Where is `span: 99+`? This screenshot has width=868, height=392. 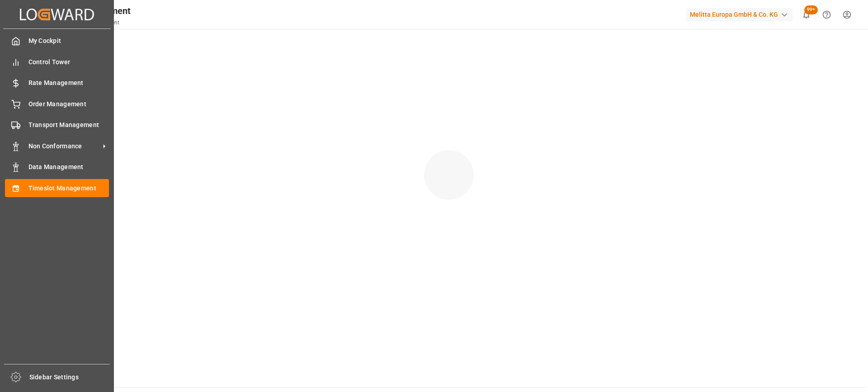 span: 99+ is located at coordinates (811, 10).